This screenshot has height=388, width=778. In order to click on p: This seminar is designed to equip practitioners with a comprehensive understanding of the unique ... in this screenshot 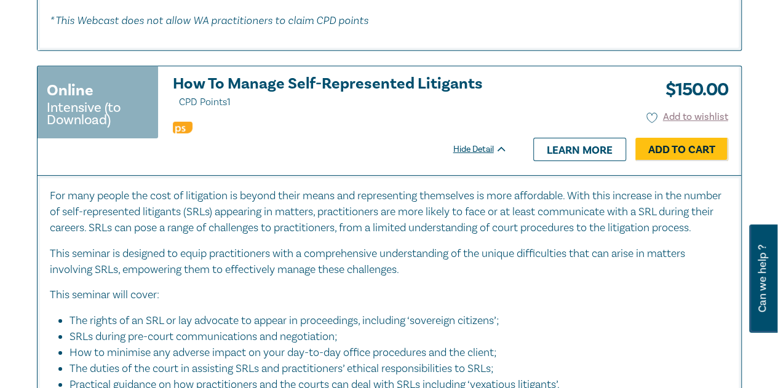, I will do `click(389, 262)`.